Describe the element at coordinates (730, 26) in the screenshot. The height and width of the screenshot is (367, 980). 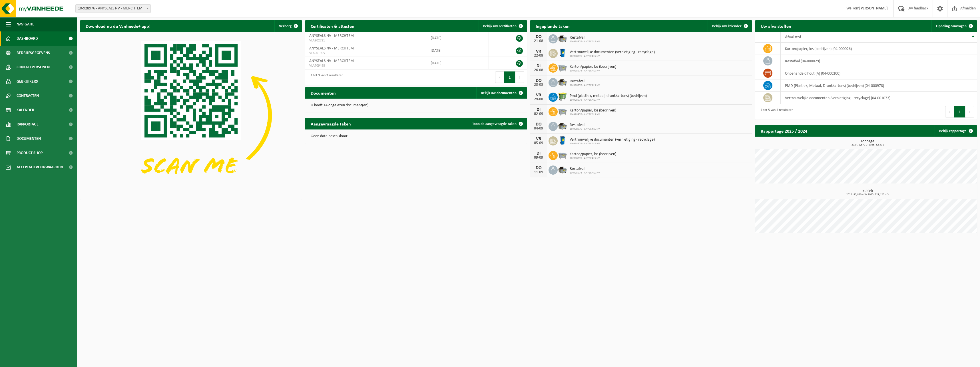
I see `a: Bekijk uw kalender` at that location.